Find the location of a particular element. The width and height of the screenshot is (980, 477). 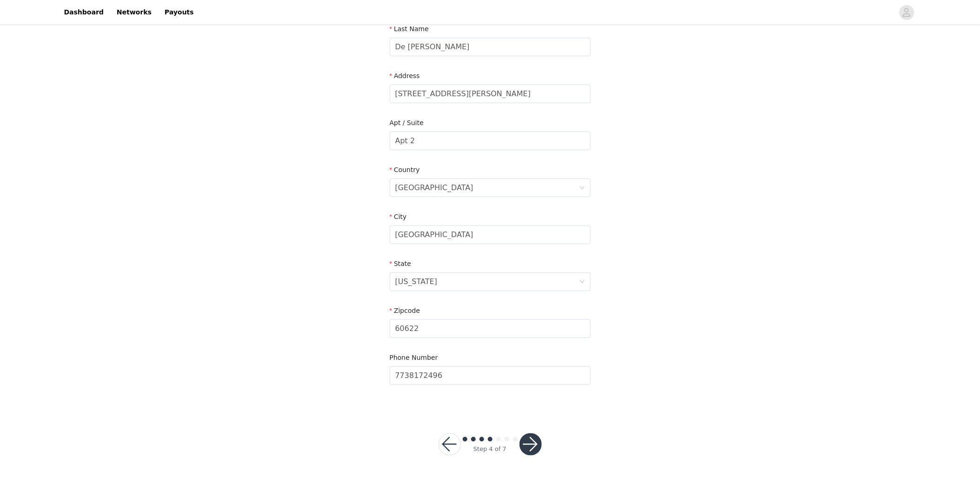

label: Phone Number is located at coordinates (414, 358).